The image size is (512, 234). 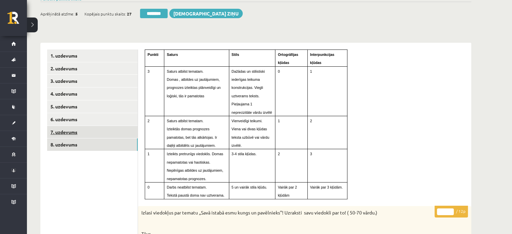 What do you see at coordinates (92, 55) in the screenshot?
I see `a: 1. uzdevums` at bounding box center [92, 55].